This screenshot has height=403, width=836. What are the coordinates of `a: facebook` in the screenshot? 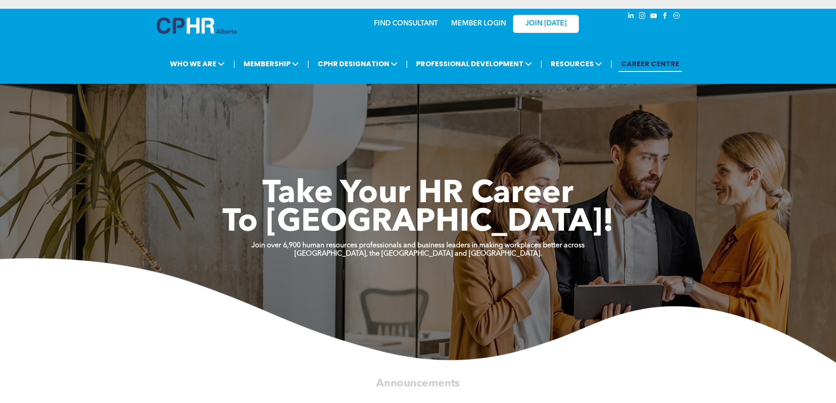 It's located at (666, 17).